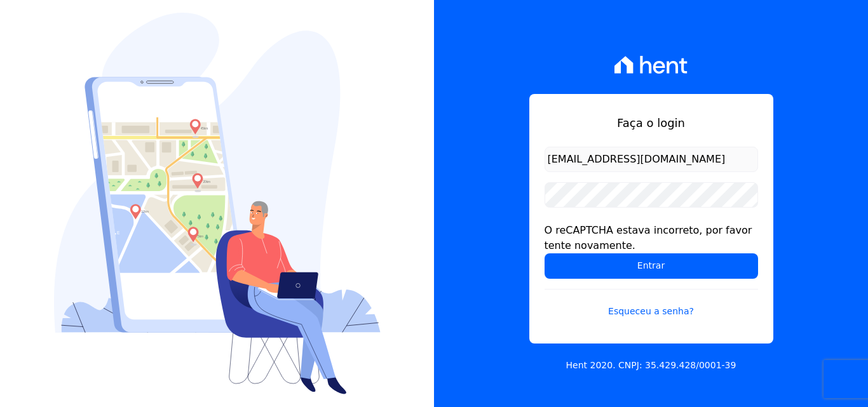  I want to click on p: Hent 2020. CNPJ: 35.429.428/0001-39, so click(652, 365).